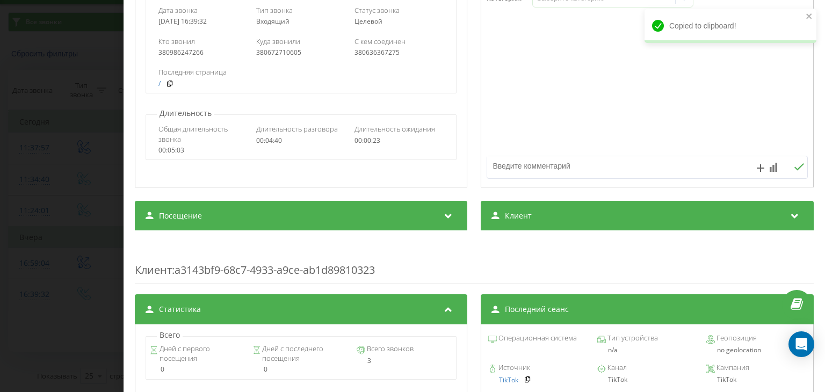 This screenshot has width=825, height=392. What do you see at coordinates (537, 338) in the screenshot?
I see `span: Операционная система` at bounding box center [537, 338].